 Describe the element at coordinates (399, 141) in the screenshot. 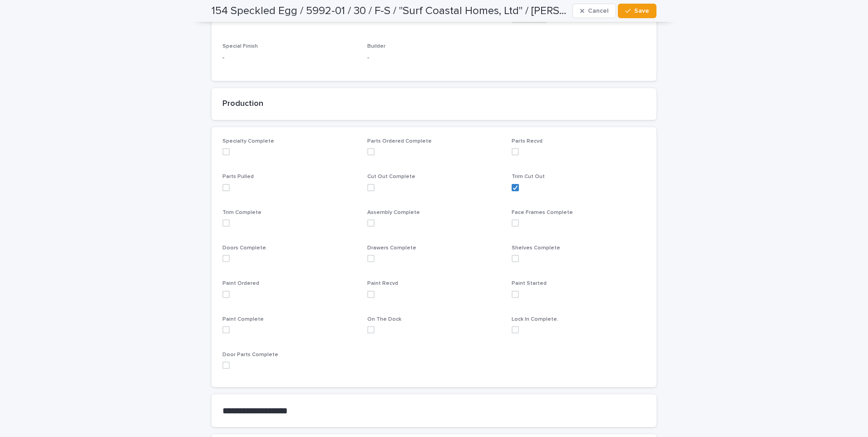

I see `span: Parts Ordered Complete` at that location.